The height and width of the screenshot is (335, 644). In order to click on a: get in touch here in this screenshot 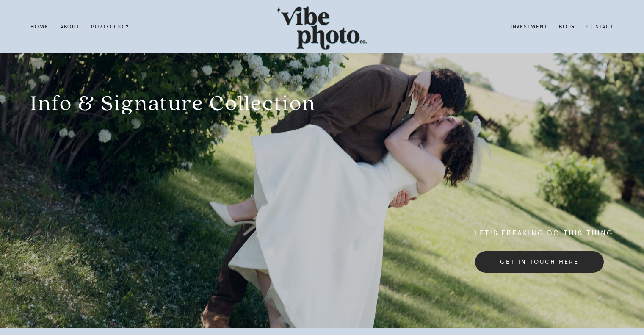, I will do `click(539, 262)`.